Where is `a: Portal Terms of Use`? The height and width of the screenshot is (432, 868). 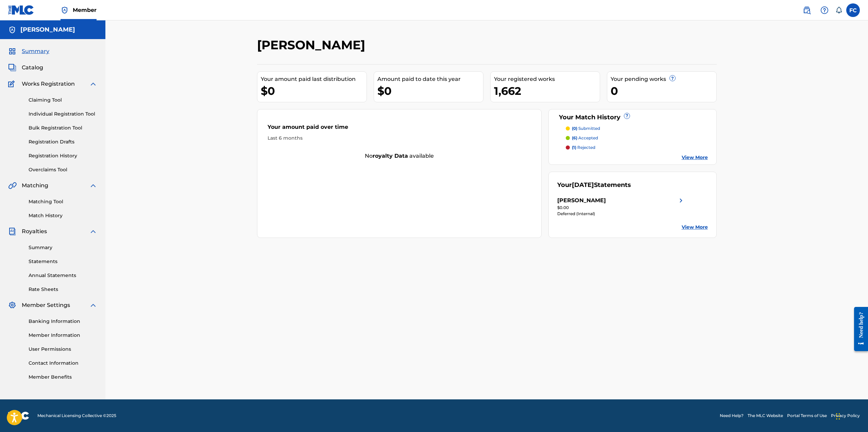
a: Portal Terms of Use is located at coordinates (807, 416).